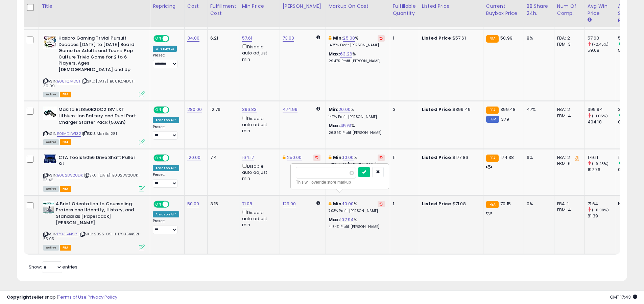  Describe the element at coordinates (193, 38) in the screenshot. I see `a: 34.00` at that location.